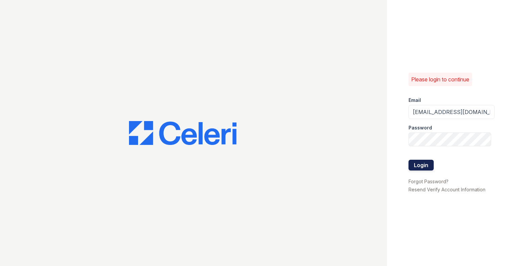 Image resolution: width=516 pixels, height=266 pixels. Describe the element at coordinates (183, 133) in the screenshot. I see `img: CE_Logo_Blue-a8612792a0a2168367f1c8372b55b34899dd931a85d93a1a3d3e32e68fde9ad4.png` at that location.